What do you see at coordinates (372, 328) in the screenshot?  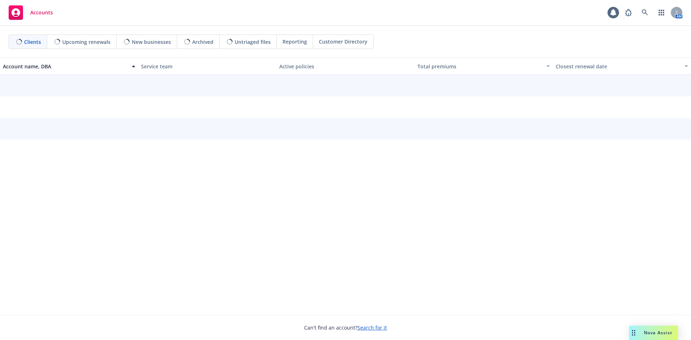 I see `a: Search for it` at bounding box center [372, 328].